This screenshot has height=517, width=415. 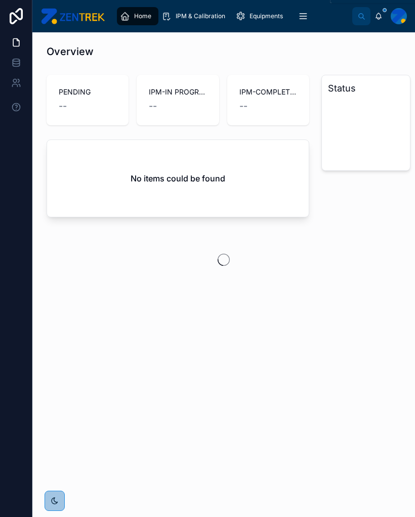 I want to click on span: Equipments, so click(x=266, y=16).